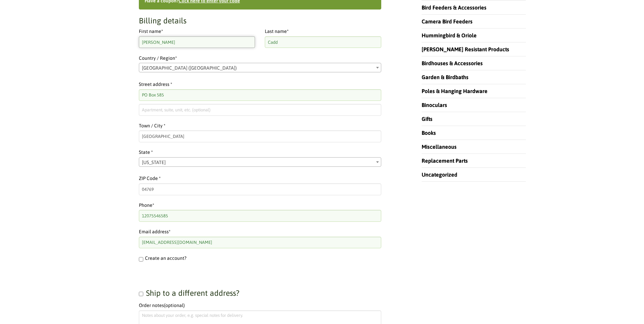  Describe the element at coordinates (260, 126) in the screenshot. I see `label: Town / City` at that location.